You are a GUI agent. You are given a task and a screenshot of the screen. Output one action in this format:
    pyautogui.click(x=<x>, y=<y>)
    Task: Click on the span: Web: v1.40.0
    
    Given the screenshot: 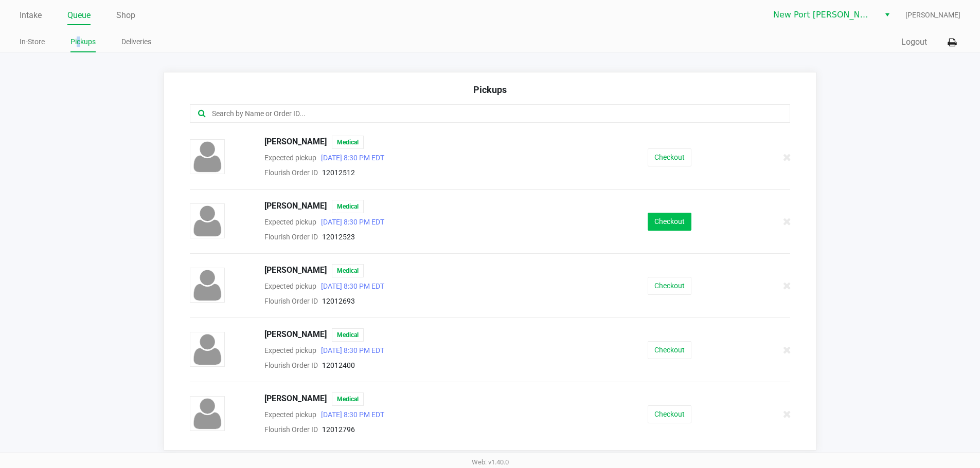 What is the action you would take?
    pyautogui.click(x=490, y=462)
    